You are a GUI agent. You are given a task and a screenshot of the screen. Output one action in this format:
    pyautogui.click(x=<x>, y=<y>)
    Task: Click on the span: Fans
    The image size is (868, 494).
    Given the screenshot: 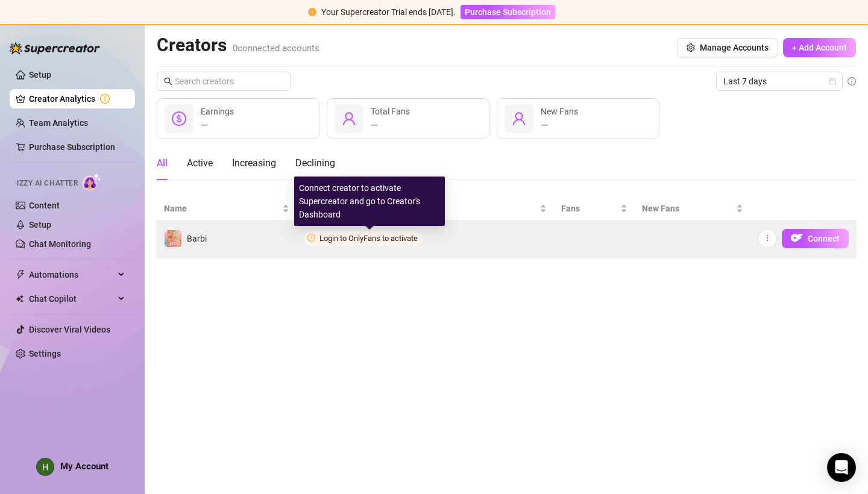 What is the action you would take?
    pyautogui.click(x=590, y=209)
    